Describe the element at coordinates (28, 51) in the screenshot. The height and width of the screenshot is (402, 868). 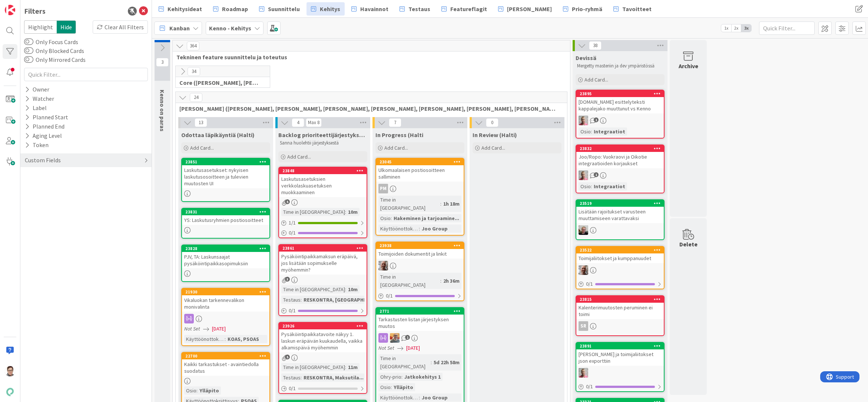
I see `button: Only Blocked Cards` at that location.